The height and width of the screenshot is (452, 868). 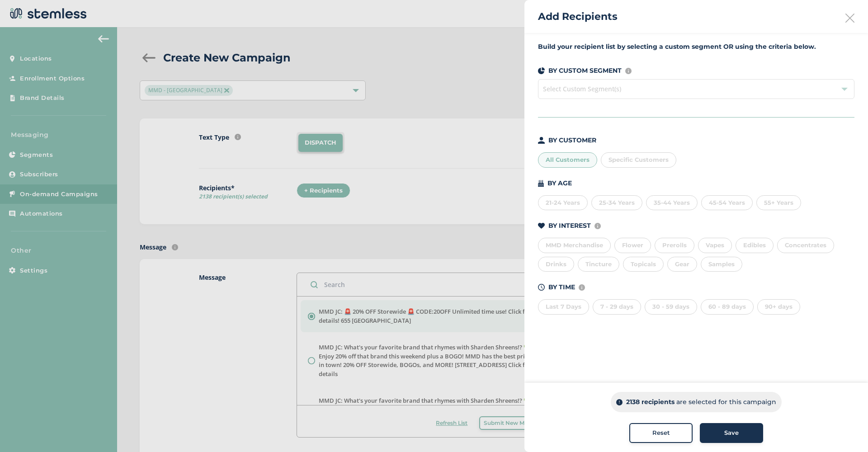 I want to click on div: Tincture, so click(x=598, y=265).